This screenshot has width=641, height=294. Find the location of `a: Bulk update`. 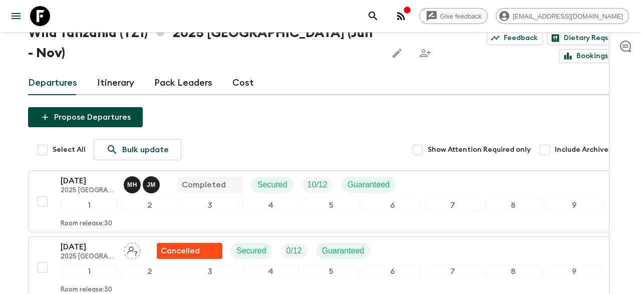

a: Bulk update is located at coordinates (137, 150).